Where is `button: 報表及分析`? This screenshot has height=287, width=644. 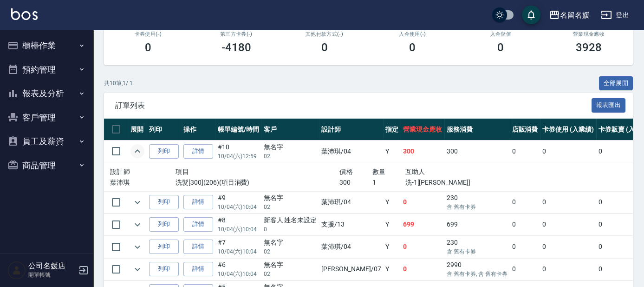 button: 報表及分析 is located at coordinates (46, 93).